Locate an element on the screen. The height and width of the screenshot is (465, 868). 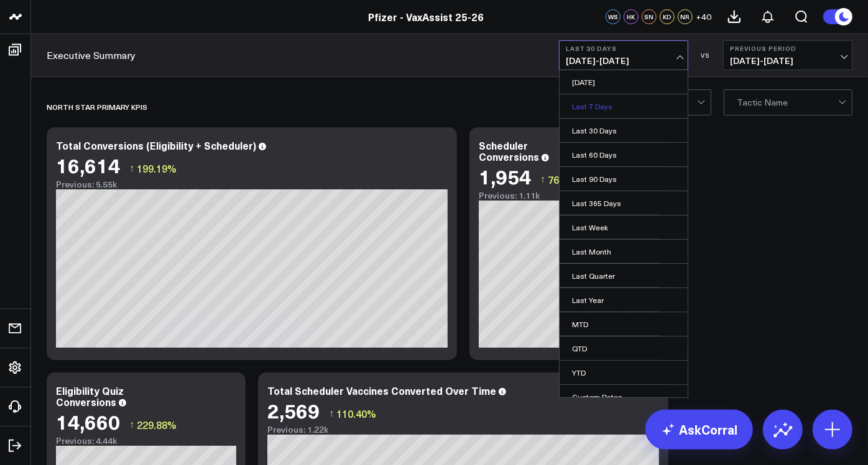
span: 199.19% is located at coordinates (157, 168).